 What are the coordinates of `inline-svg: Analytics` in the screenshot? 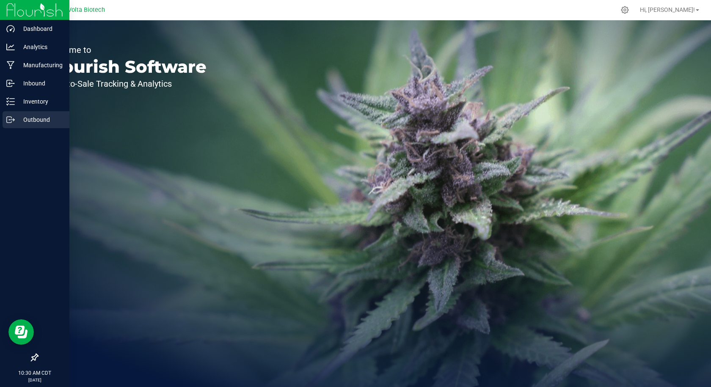 It's located at (11, 47).